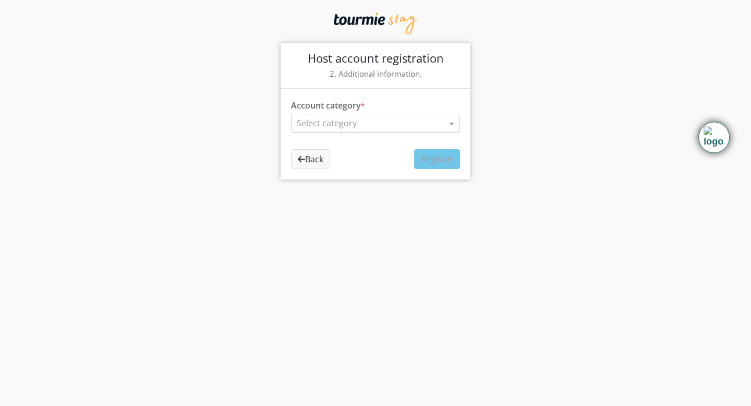 The width and height of the screenshot is (751, 406). Describe the element at coordinates (376, 58) in the screenshot. I see `h4: Host account registration` at that location.